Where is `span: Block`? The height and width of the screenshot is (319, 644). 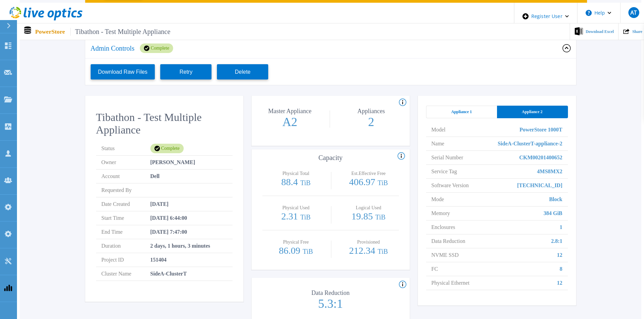 span: Block is located at coordinates (555, 199).